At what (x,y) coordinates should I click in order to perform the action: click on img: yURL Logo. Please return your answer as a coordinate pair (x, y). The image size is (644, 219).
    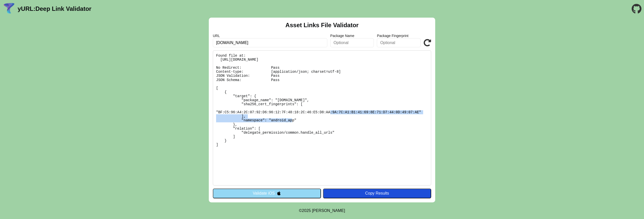
    Looking at the image, I should click on (9, 9).